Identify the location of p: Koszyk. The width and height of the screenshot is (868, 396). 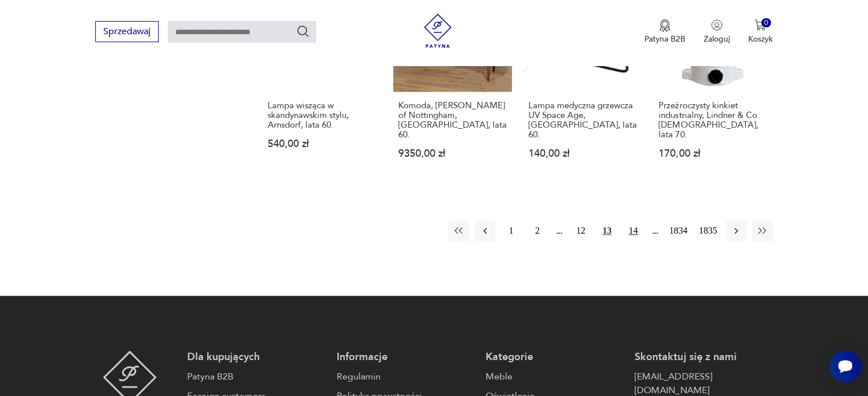
(760, 39).